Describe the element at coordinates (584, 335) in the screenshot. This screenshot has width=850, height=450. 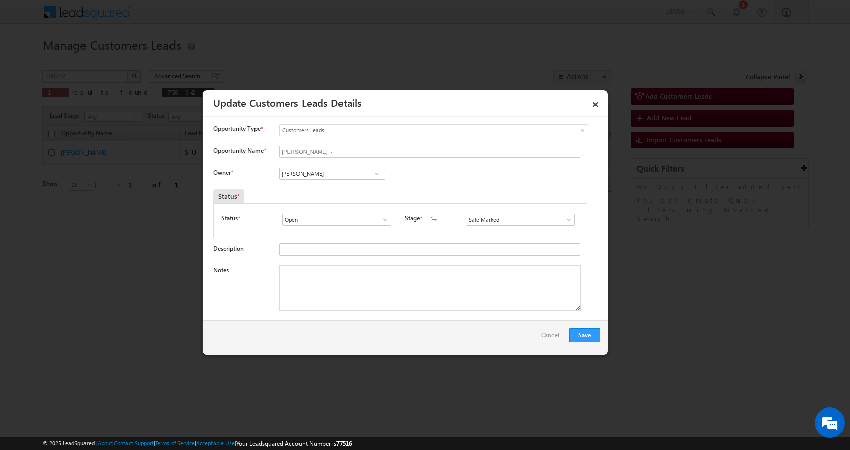
I see `button: Save` at that location.